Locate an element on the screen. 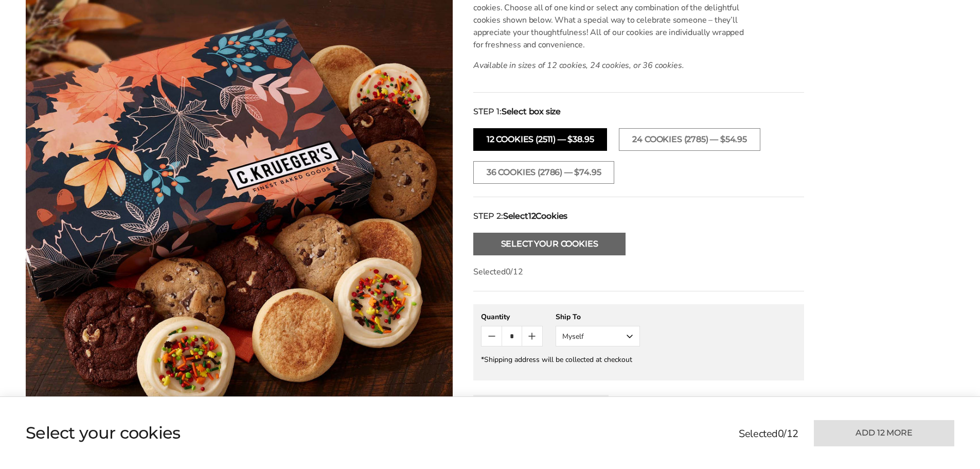 This screenshot has height=469, width=980. button: 36 COOKIES (2786) — $74.95 is located at coordinates (544, 172).